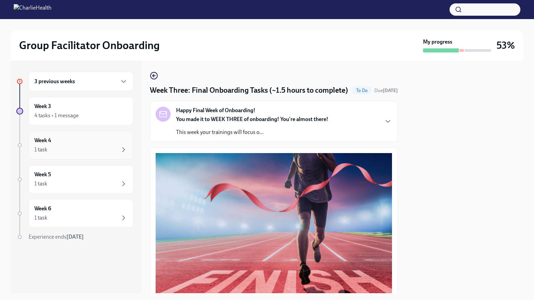 The width and height of the screenshot is (534, 300). I want to click on img: CharlieHealth, so click(32, 10).